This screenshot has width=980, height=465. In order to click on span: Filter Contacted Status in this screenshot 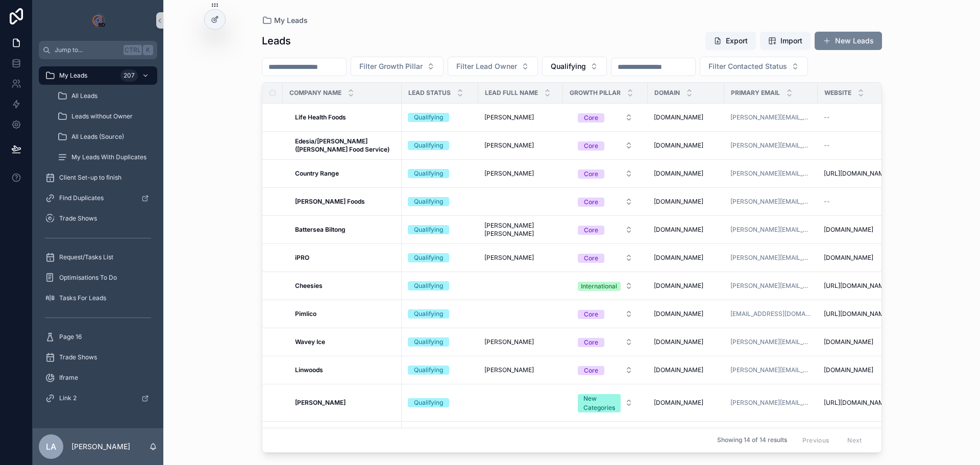, I will do `click(748, 67)`.